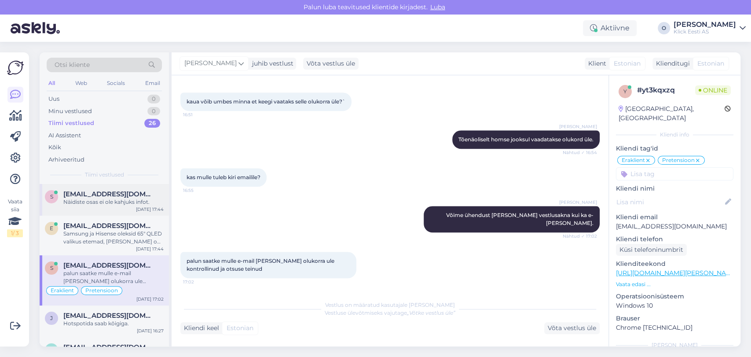 The image size is (751, 357). Describe the element at coordinates (109, 347) in the screenshot. I see `span: joul30@mail.ee` at that location.